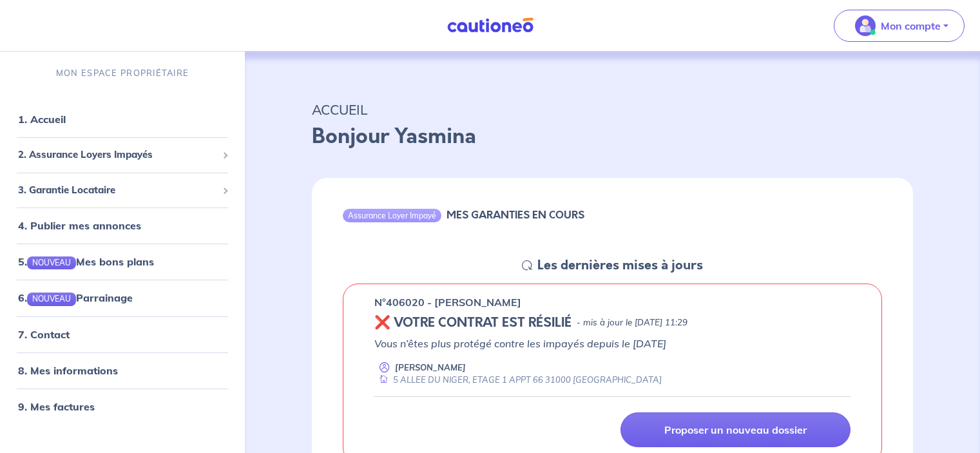 This screenshot has height=453, width=980. I want to click on img: Cautioneo, so click(490, 25).